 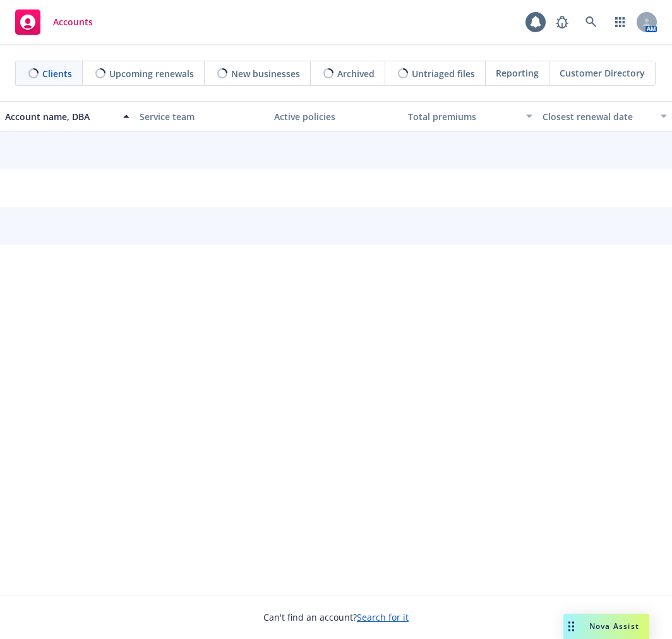 I want to click on span: Clients, so click(x=57, y=73).